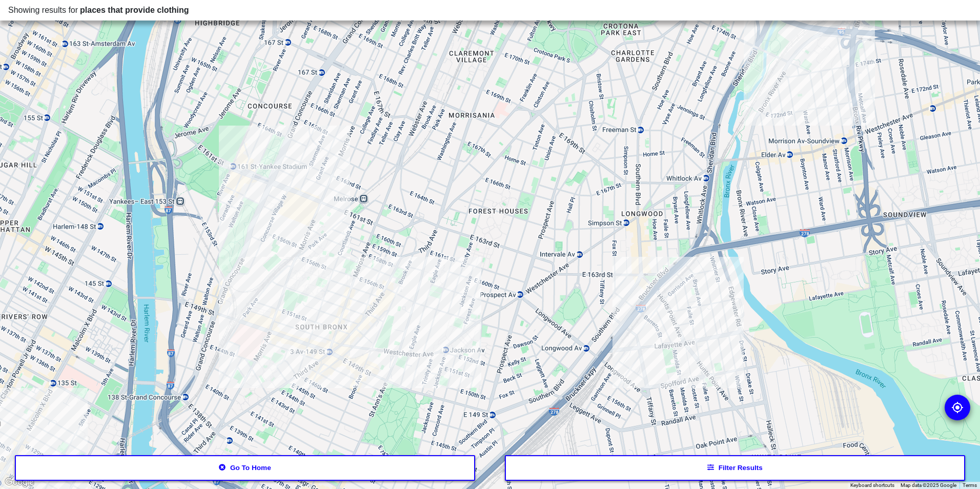  Describe the element at coordinates (928, 485) in the screenshot. I see `span: Map data ©2025 Google` at that location.